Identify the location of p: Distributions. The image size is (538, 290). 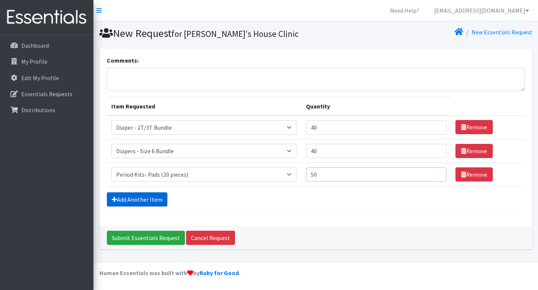
(38, 110).